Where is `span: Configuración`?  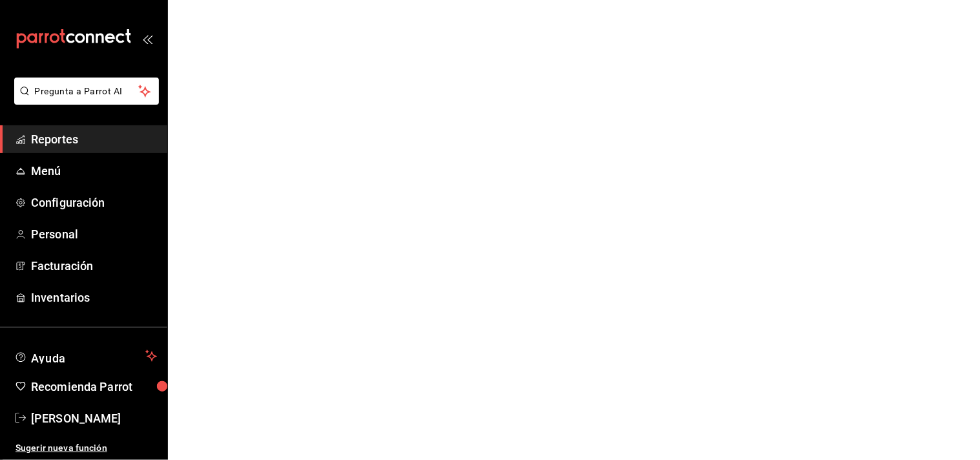
span: Configuración is located at coordinates (94, 202).